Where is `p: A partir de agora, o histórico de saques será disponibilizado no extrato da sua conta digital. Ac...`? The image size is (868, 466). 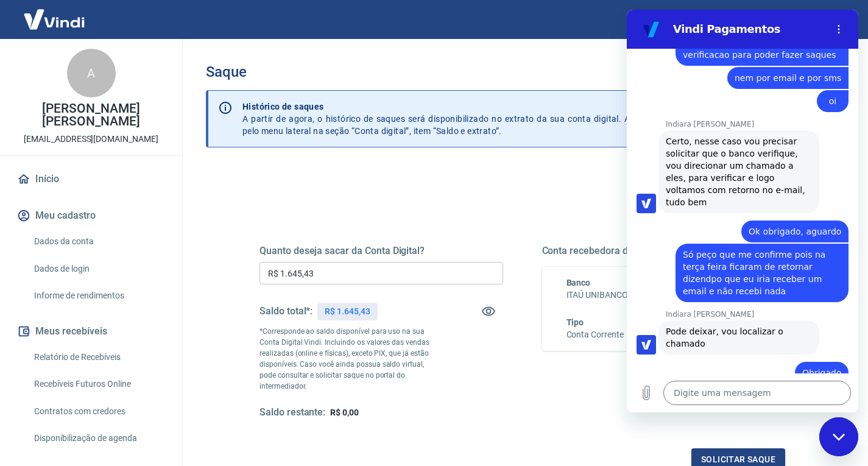 p: A partir de agora, o histórico de saques será disponibilizado no extrato da sua conta digital. Ac... is located at coordinates (489, 119).